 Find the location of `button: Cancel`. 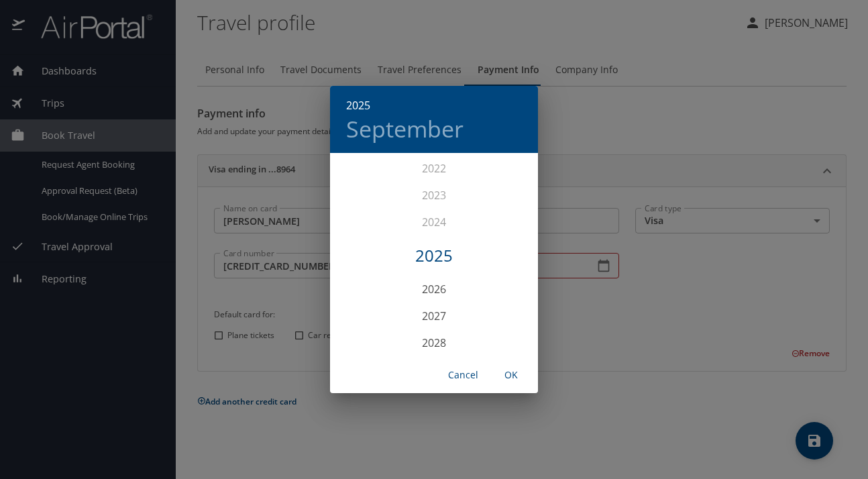

button: Cancel is located at coordinates (463, 375).